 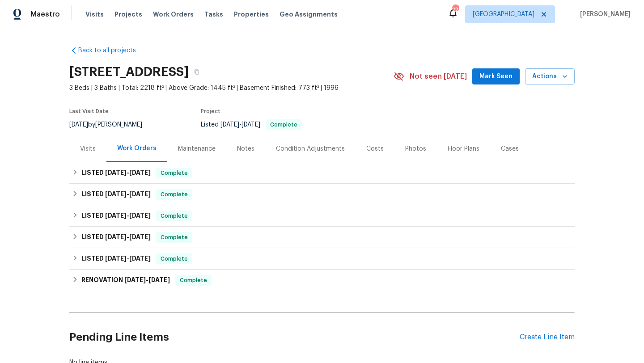 I want to click on span: Last Visit Date, so click(x=89, y=111).